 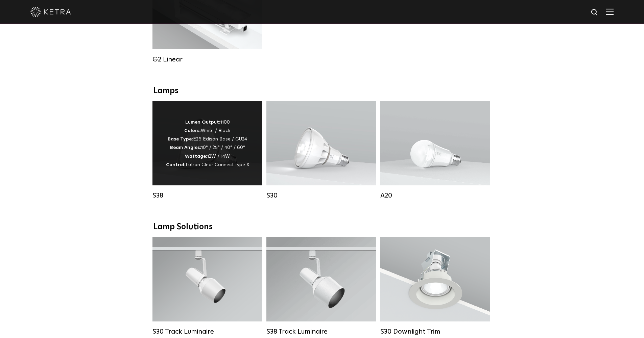 I want to click on strong: Base Type:, so click(x=180, y=139).